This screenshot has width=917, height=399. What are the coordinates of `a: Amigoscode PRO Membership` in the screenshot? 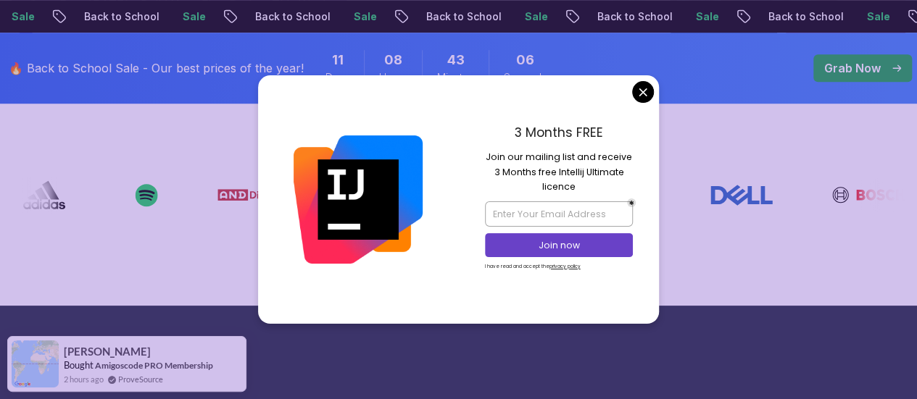 It's located at (154, 365).